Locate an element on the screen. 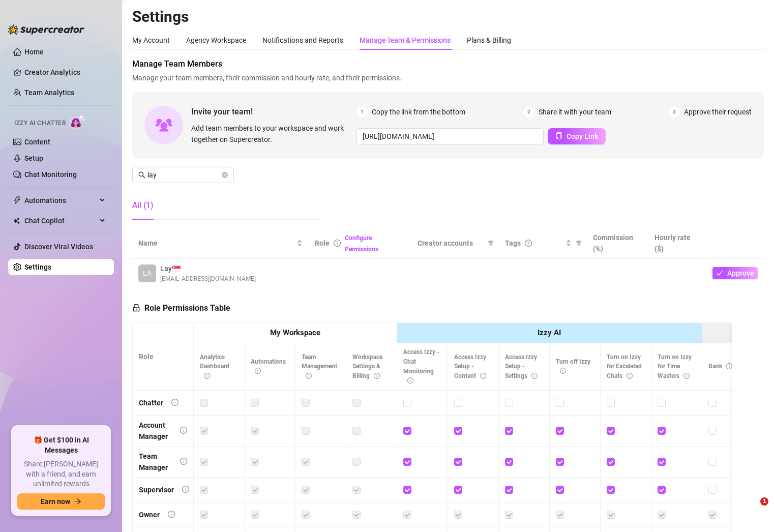 Image resolution: width=774 pixels, height=532 pixels. span: 3 is located at coordinates (674, 112).